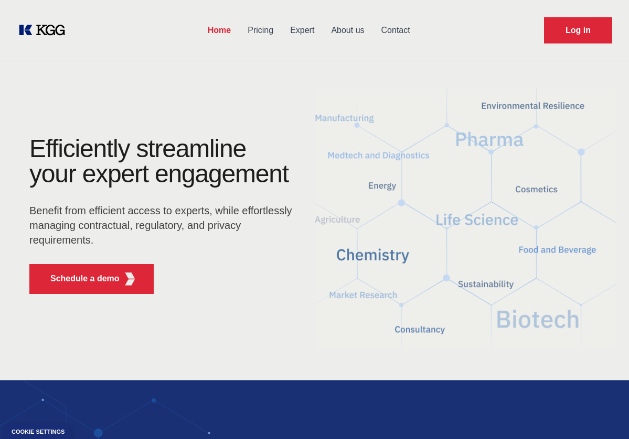 The image size is (629, 439). Describe the element at coordinates (302, 30) in the screenshot. I see `a: Expert` at that location.